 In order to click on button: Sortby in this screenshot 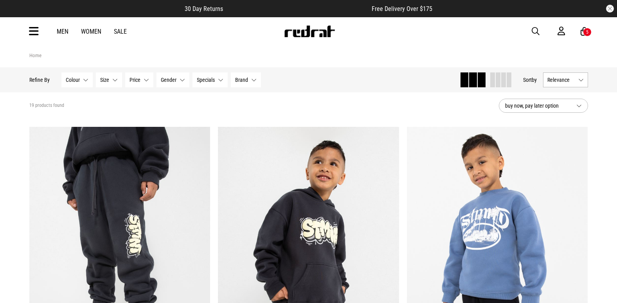, I will do `click(530, 80)`.